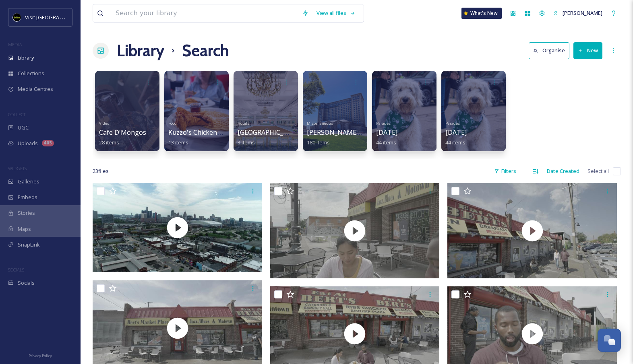 The height and width of the screenshot is (364, 633). Describe the element at coordinates (15, 44) in the screenshot. I see `span: MEDIA` at that location.